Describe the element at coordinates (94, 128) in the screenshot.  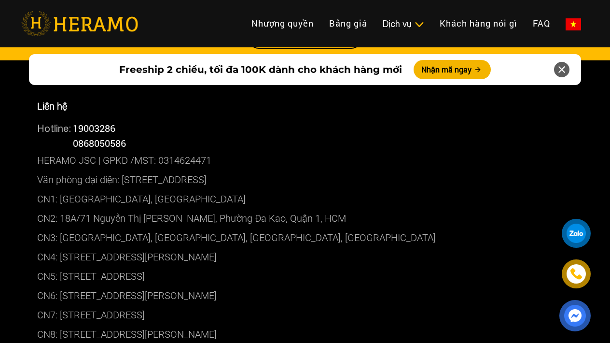
I see `a: 19003286` at that location.